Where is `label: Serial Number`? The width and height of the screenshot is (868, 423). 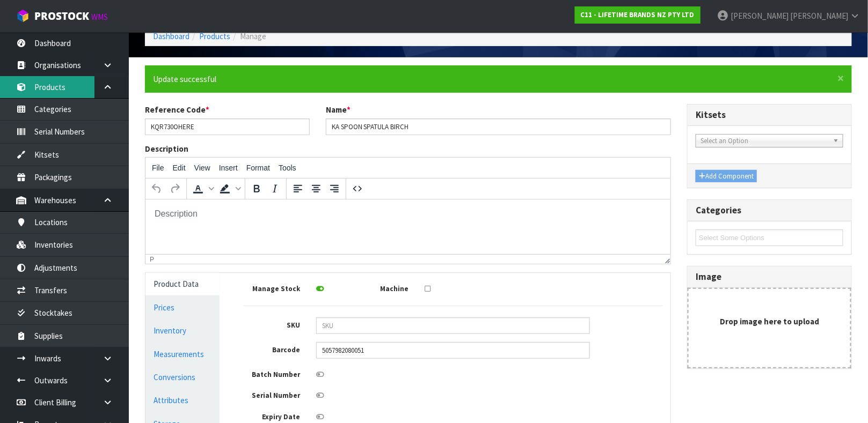
label: Serial Number is located at coordinates (272, 394).